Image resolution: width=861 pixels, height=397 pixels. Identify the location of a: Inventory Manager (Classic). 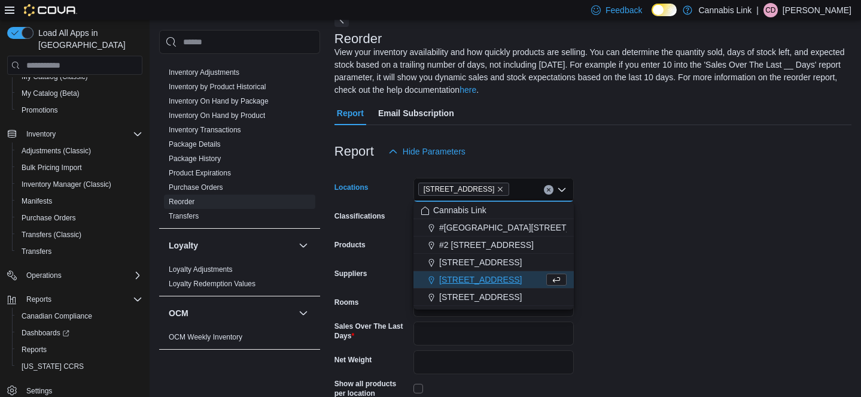
(66, 184).